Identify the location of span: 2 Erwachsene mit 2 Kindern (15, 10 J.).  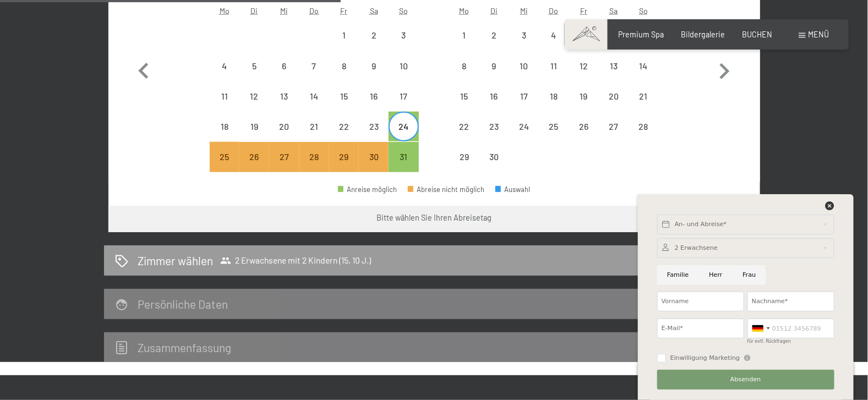
(296, 261).